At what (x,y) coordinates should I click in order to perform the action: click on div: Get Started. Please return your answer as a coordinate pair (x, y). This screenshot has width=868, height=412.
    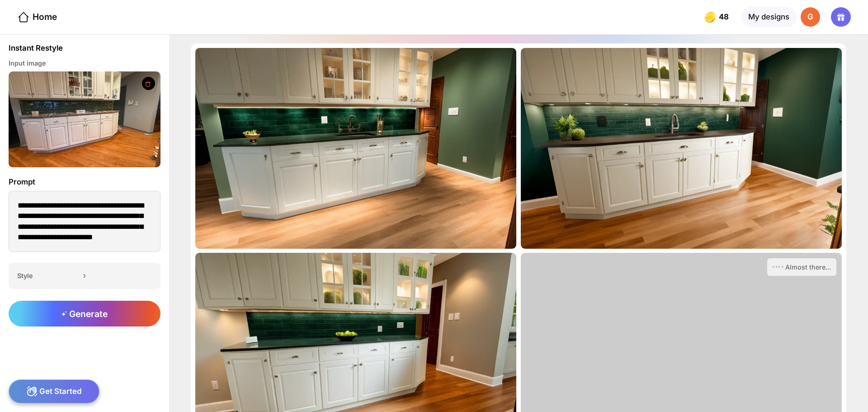
    Looking at the image, I should click on (54, 391).